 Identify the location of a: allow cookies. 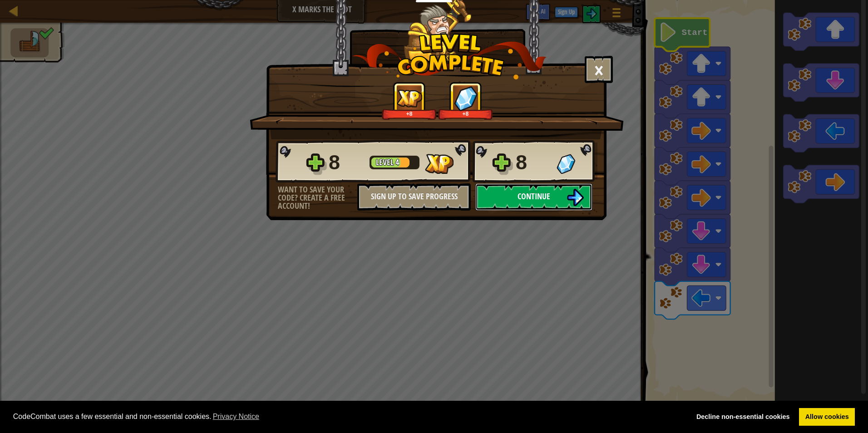
(826, 417).